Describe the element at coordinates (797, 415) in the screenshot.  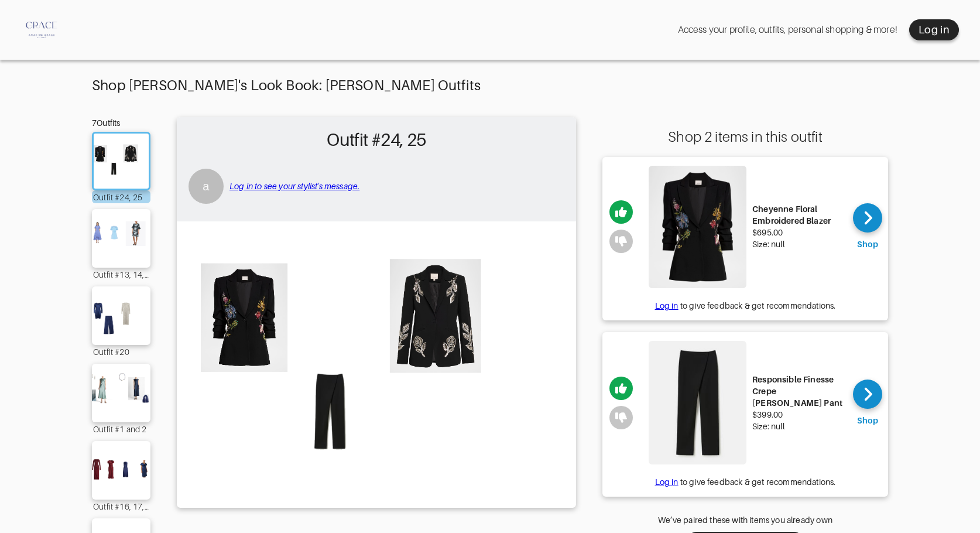
I see `div: $399.00` at that location.